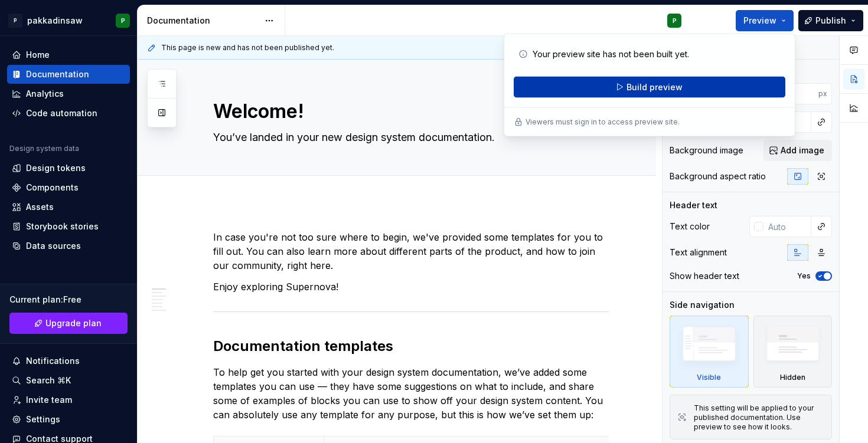 The width and height of the screenshot is (868, 443). What do you see at coordinates (49, 380) in the screenshot?
I see `div: Search ⌘K` at bounding box center [49, 380].